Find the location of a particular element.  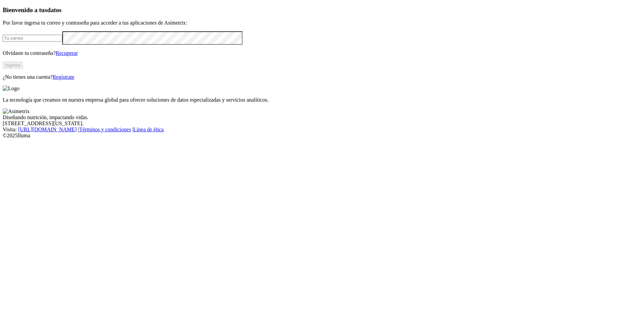

p: La tecnología que creamos en nuestra empresa global para ofrecer soluciones de datos especializad... is located at coordinates (322, 100).